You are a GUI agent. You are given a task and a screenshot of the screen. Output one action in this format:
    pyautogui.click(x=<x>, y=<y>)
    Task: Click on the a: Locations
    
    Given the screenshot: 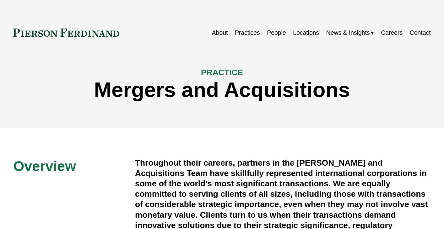 What is the action you would take?
    pyautogui.click(x=306, y=33)
    